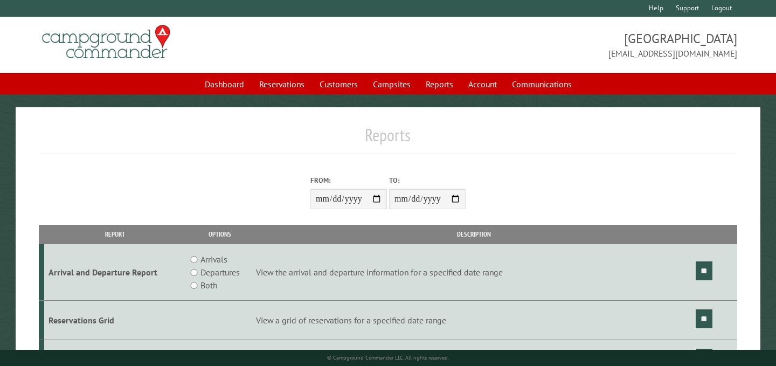 The width and height of the screenshot is (776, 366). Describe the element at coordinates (474, 272) in the screenshot. I see `td: View the arrival and departure information for a specified date range` at that location.